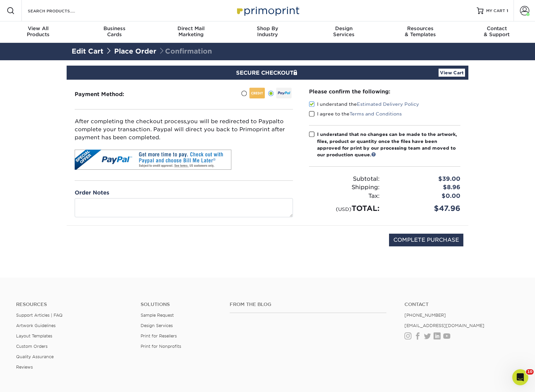 The height and width of the screenshot is (392, 535). I want to click on img: DigiCert Secured Site Seal, so click(88, 243).